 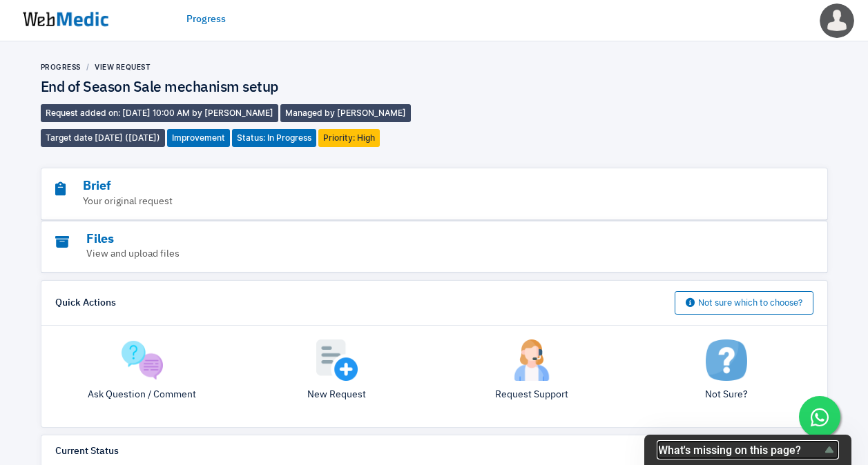 I want to click on h3: Files, so click(x=396, y=239).